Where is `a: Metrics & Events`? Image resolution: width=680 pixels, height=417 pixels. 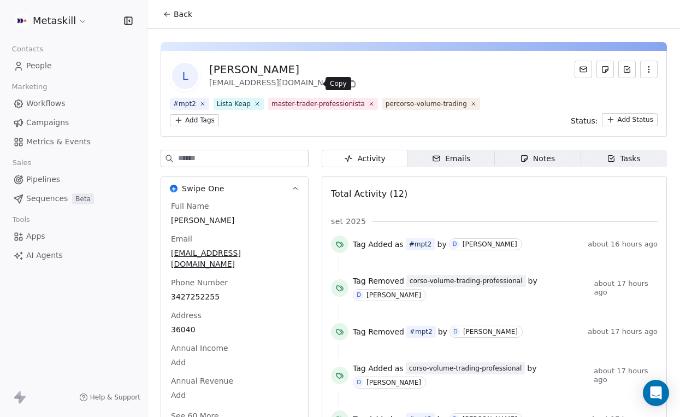
a: Metrics & Events is located at coordinates (73, 141).